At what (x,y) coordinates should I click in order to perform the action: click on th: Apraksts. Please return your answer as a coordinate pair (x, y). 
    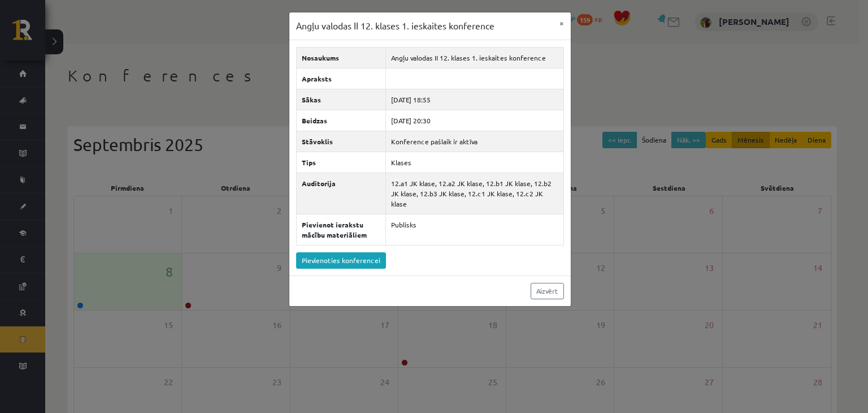
    Looking at the image, I should click on (341, 78).